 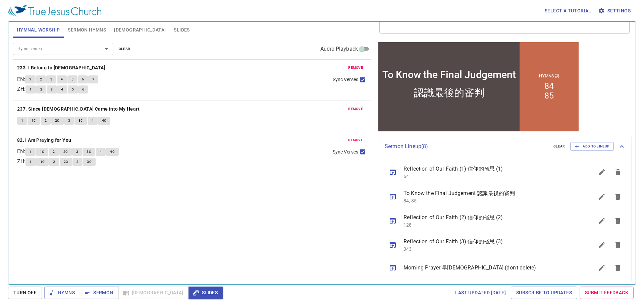 What do you see at coordinates (51, 79) in the screenshot?
I see `button: 3` at bounding box center [51, 79].